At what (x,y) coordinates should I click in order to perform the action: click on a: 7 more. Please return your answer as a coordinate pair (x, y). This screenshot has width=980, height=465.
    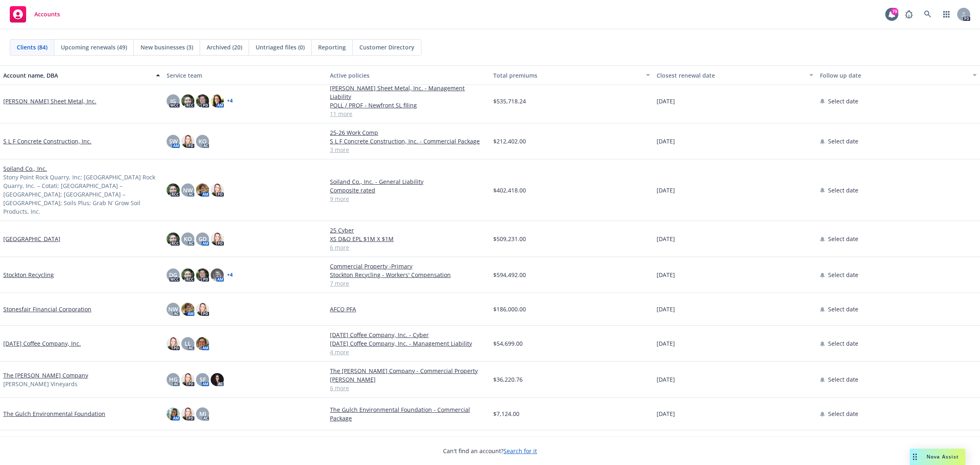
    Looking at the image, I should click on (408, 283).